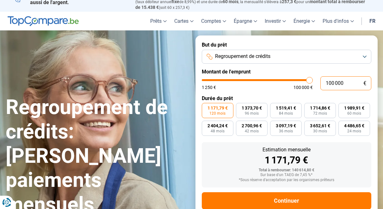 This screenshot has width=383, height=209. I want to click on a: Plus d'infos, so click(338, 21).